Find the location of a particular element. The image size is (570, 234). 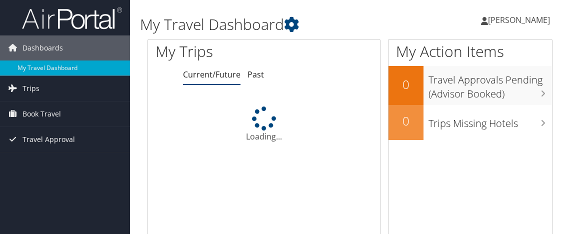

div: Loading... is located at coordinates (264, 125).